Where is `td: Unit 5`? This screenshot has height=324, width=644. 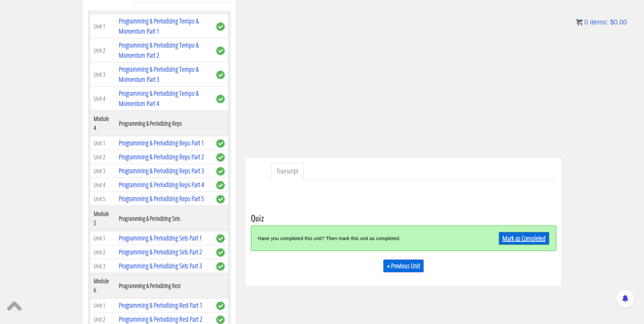 td: Unit 5 is located at coordinates (103, 199).